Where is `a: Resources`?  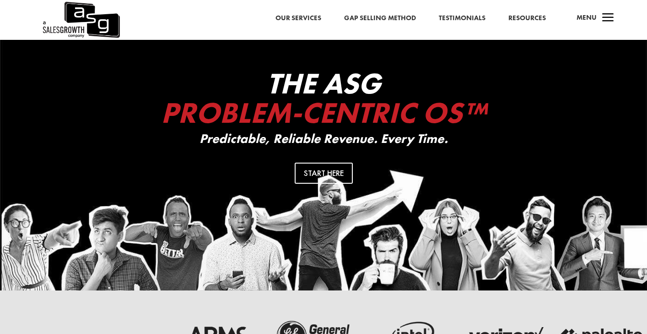
a: Resources is located at coordinates (527, 18).